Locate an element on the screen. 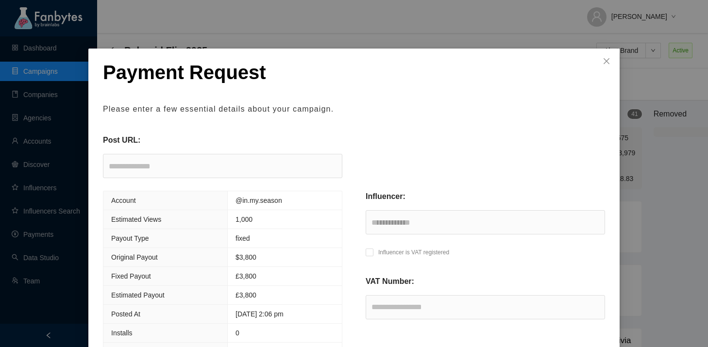 The image size is (708, 347). span: @in.my.season is located at coordinates (259, 201).